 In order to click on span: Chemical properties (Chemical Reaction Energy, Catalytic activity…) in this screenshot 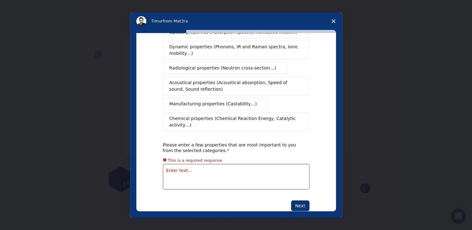, I will do `click(234, 122)`.